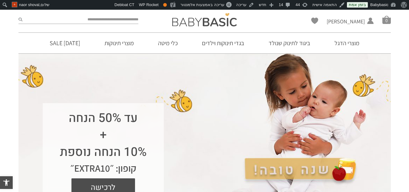 This screenshot has height=192, width=409. What do you see at coordinates (315, 22) in the screenshot?
I see `span: Wishlist` at bounding box center [315, 22].